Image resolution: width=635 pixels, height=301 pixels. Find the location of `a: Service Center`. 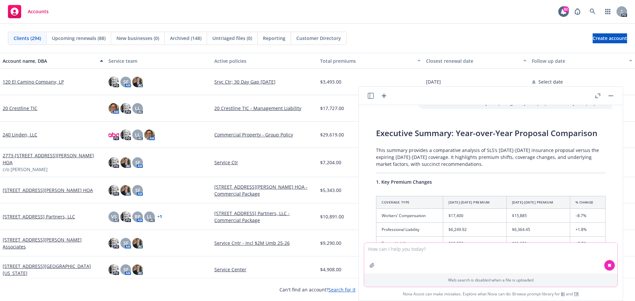

a: Service Center is located at coordinates (264, 269).